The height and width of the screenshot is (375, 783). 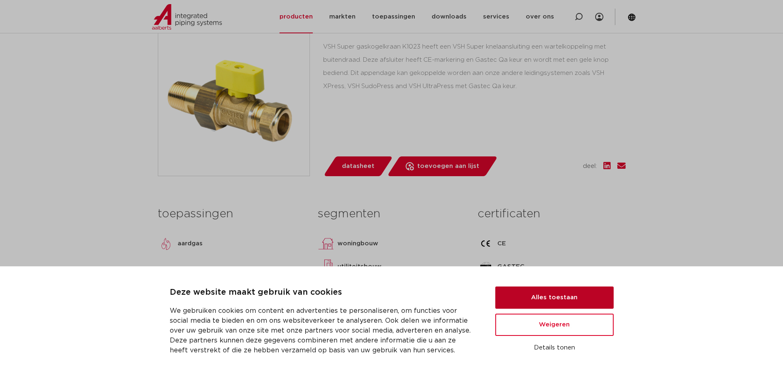 I want to click on p: Deze website maakt gebruik van cookies, so click(x=323, y=292).